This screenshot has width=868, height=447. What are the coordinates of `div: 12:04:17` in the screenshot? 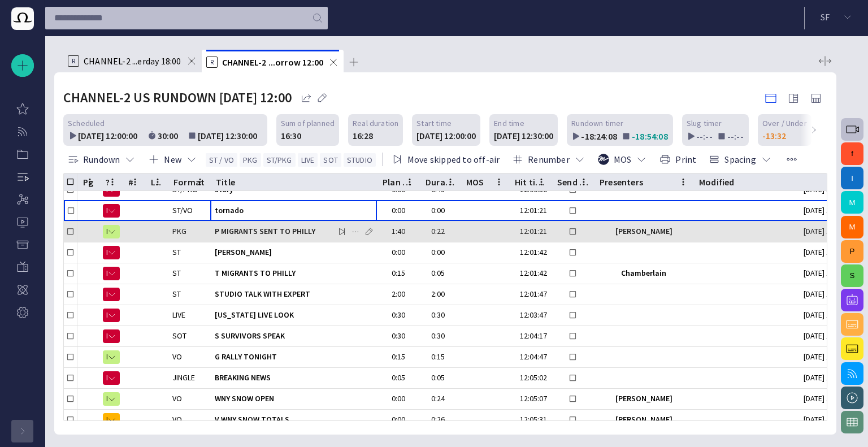 It's located at (530, 336).